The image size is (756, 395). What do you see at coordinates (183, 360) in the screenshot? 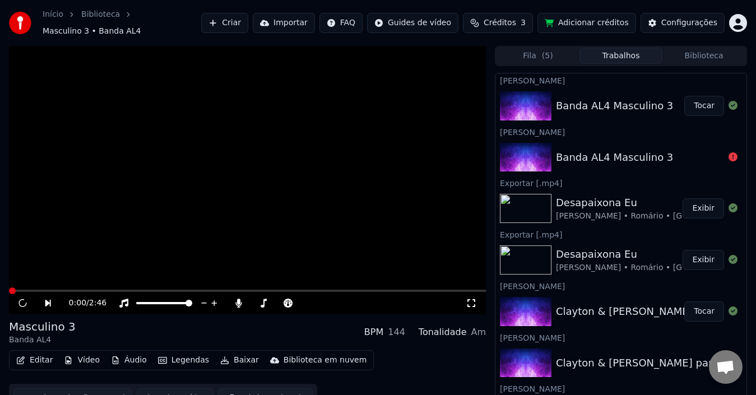
I see `button: Legendas` at bounding box center [183, 360].